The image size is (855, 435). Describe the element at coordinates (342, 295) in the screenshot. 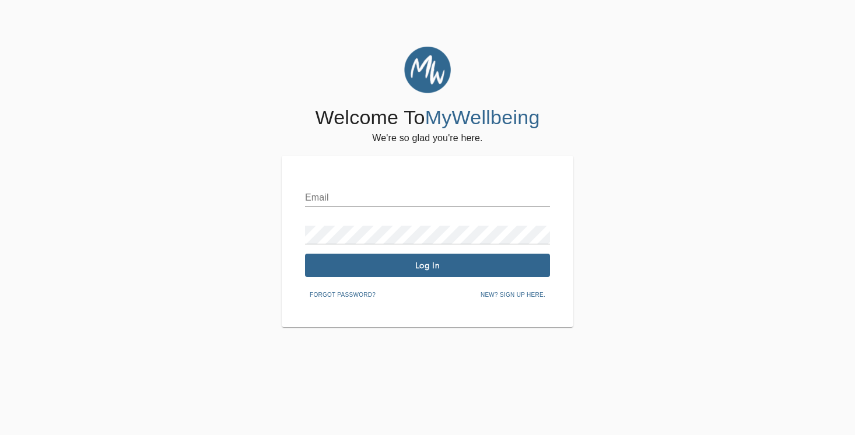

I see `span: Forgot password?` at that location.